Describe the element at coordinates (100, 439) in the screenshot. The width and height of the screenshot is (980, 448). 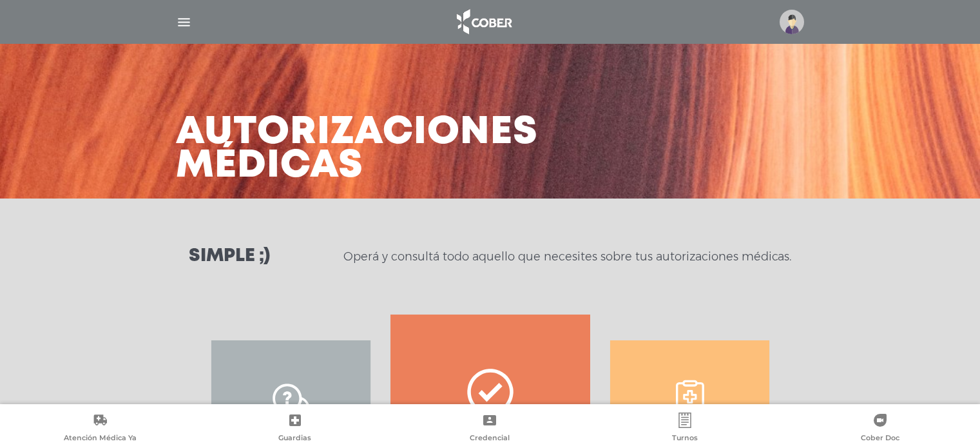
I see `span: Atención Médica Ya` at that location.